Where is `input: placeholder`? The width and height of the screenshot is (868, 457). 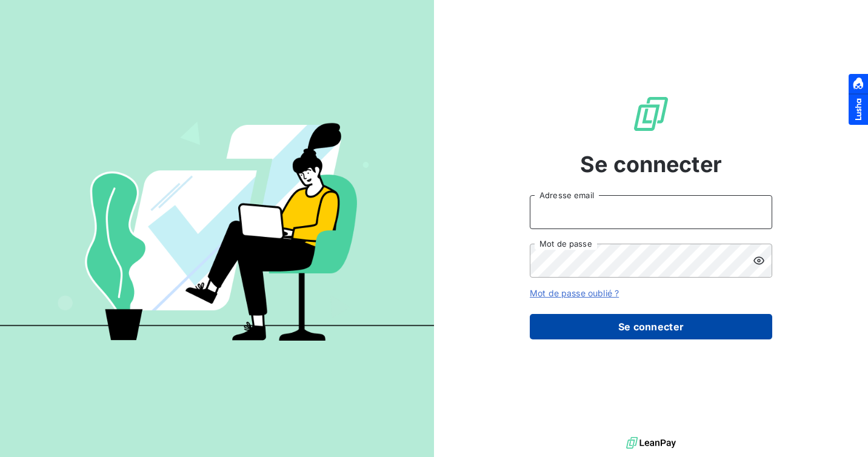 input: placeholder is located at coordinates (651, 212).